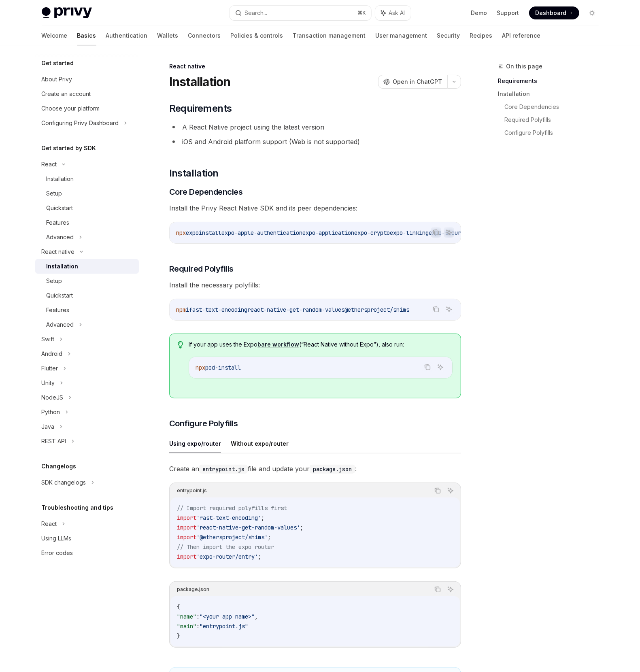  I want to click on li: A React Native project using the latest version, so click(315, 127).